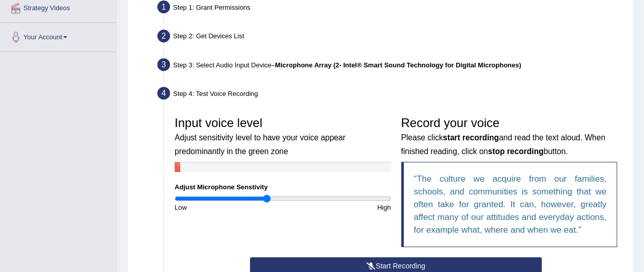 This screenshot has height=272, width=644. I want to click on b: stop recording, so click(515, 151).